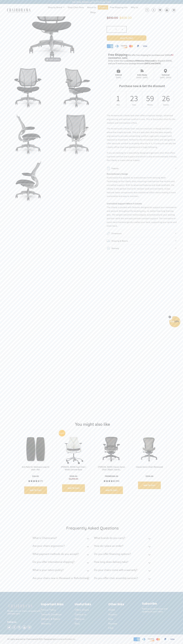 Image resolution: width=183 pixels, height=644 pixels. Describe the element at coordinates (42, 639) in the screenshot. I see `div: All rights reserved by Chairorama © 2025. Designed by` at that location.